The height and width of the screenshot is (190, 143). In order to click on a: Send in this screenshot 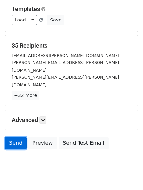, I will do `click(16, 144)`.